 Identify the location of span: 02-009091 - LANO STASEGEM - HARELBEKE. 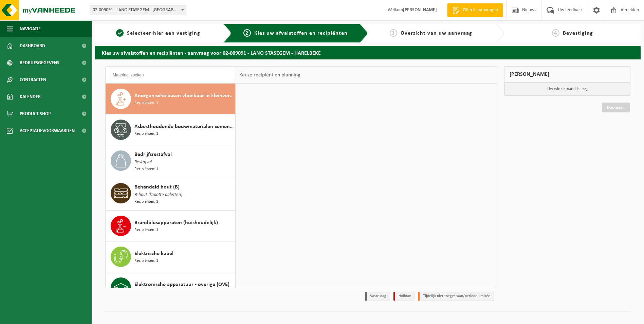
(138, 10).